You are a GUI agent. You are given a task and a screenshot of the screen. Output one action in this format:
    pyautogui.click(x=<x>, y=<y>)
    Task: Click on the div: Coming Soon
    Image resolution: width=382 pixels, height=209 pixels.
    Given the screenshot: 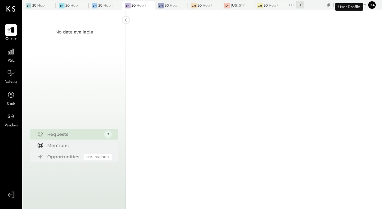 What is the action you would take?
    pyautogui.click(x=98, y=157)
    